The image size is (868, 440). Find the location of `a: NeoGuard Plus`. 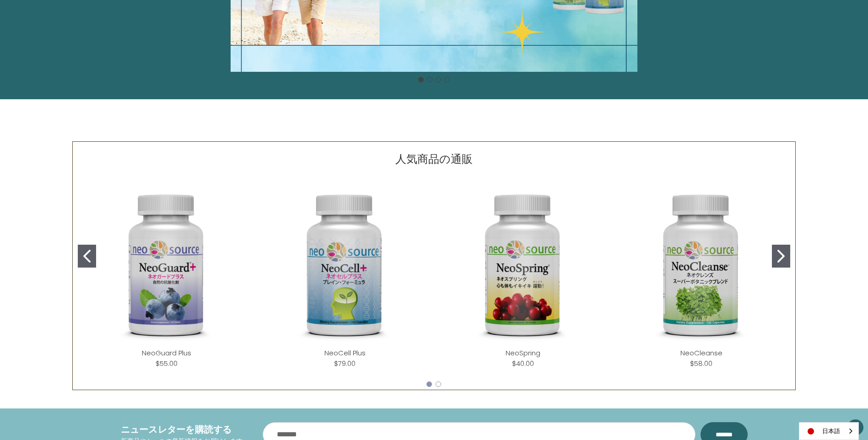

a: NeoGuard Plus is located at coordinates (166, 353).